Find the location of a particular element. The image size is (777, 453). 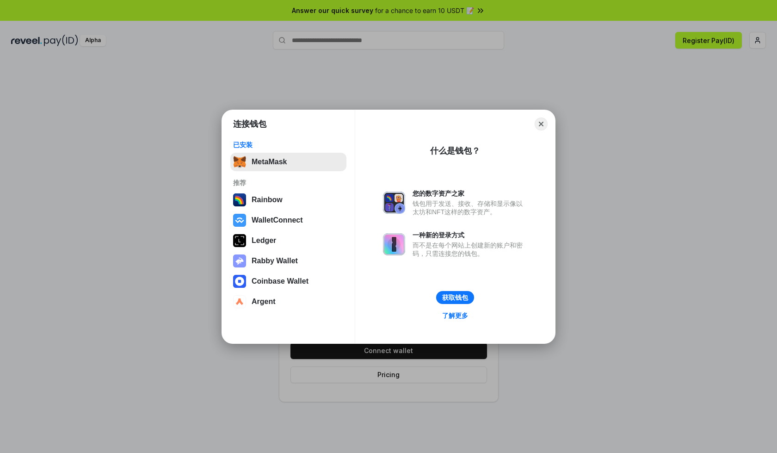

a: 了解更多 is located at coordinates (455, 315).